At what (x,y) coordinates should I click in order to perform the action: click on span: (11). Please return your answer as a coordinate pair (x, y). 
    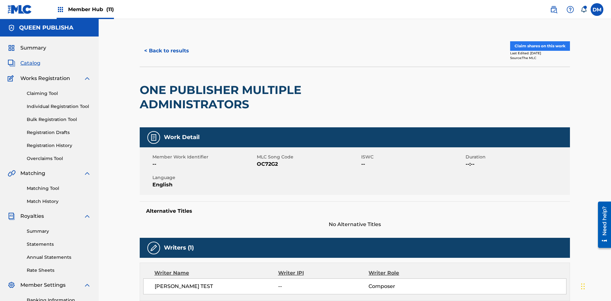
    Looking at the image, I should click on (110, 9).